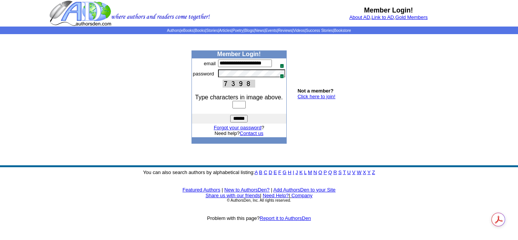 The height and width of the screenshot is (240, 518). What do you see at coordinates (294, 172) in the screenshot?
I see `a: I` at bounding box center [294, 172].